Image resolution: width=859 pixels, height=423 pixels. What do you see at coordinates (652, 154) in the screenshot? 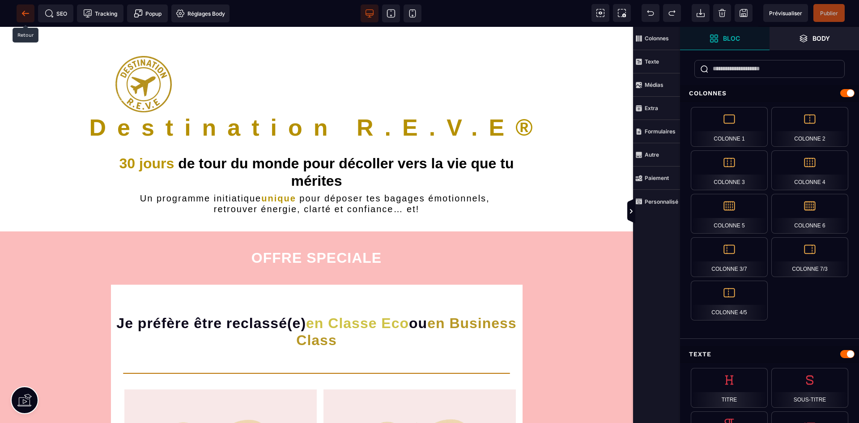
I see `strong: Autre` at bounding box center [652, 154].